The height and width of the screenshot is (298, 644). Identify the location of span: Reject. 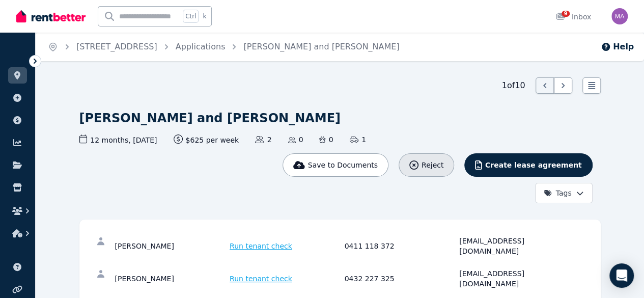
(432, 165).